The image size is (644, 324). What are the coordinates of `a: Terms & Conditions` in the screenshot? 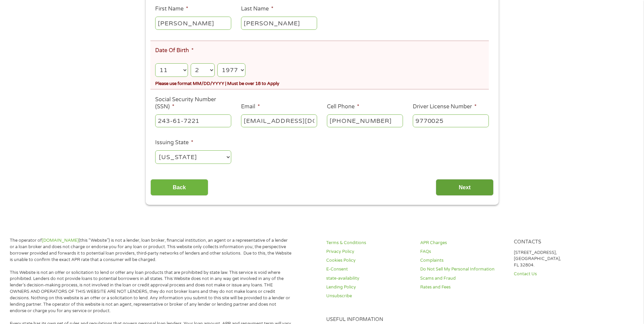 It's located at (370, 243).